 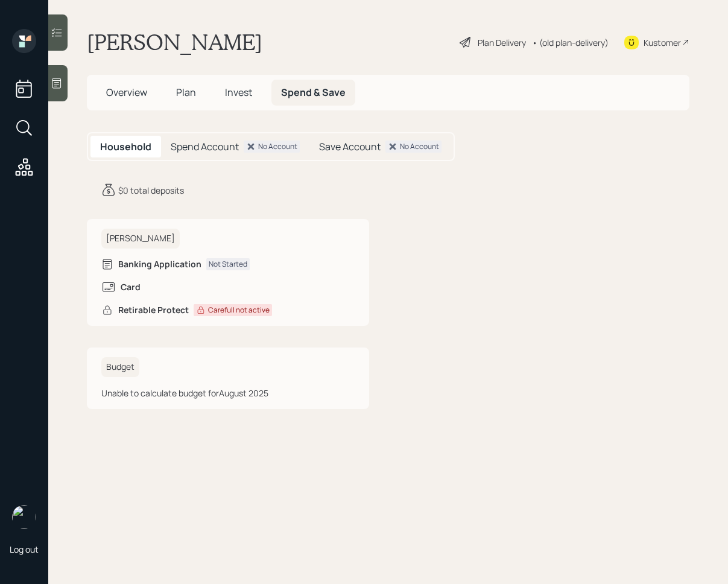 What do you see at coordinates (24, 518) in the screenshot?
I see `img: retirable_logo.png` at bounding box center [24, 518].